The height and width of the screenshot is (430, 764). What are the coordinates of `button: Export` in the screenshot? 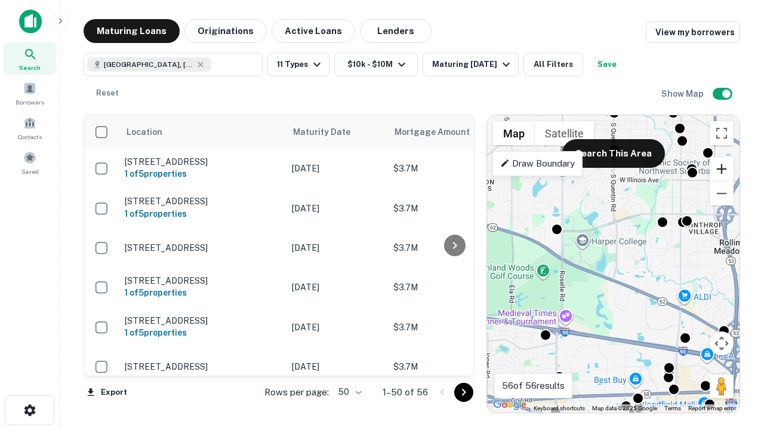 It's located at (107, 392).